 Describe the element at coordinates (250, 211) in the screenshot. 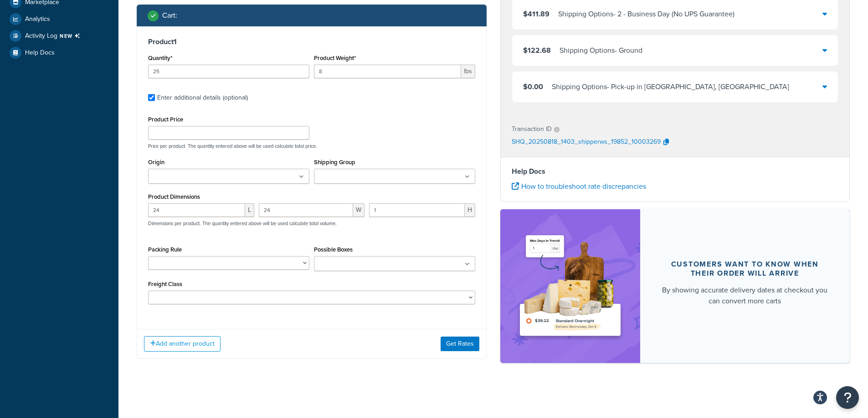

I see `span: L` at that location.